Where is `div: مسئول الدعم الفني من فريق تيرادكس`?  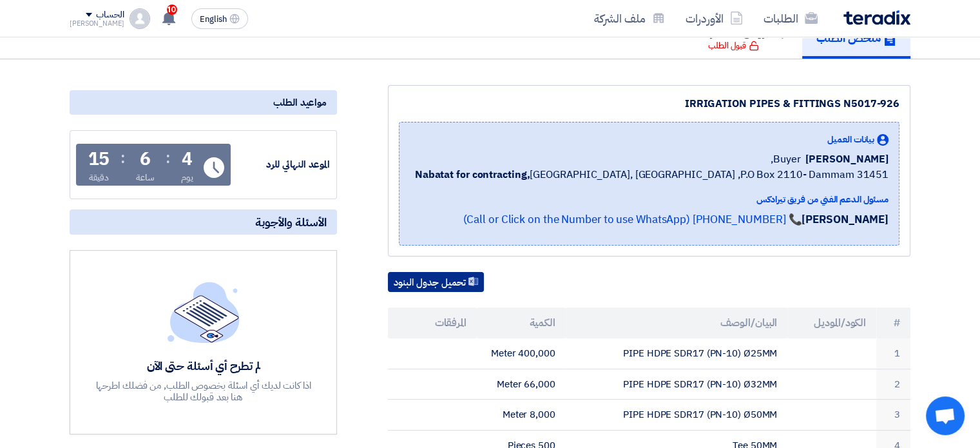
div: مسئول الدعم الفني من فريق تيرادكس is located at coordinates (652, 199).